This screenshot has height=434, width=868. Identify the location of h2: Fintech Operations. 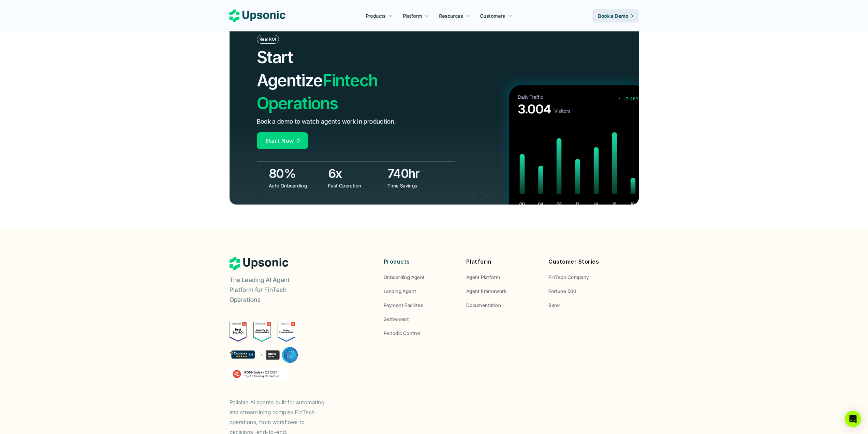
(336, 80).